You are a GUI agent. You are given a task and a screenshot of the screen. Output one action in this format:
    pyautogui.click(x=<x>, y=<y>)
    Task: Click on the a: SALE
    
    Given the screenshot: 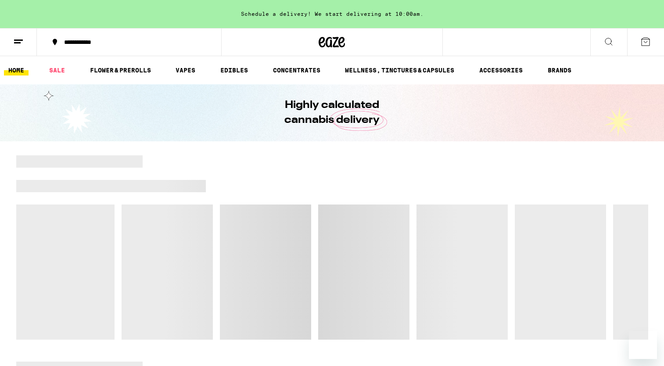 What is the action you would take?
    pyautogui.click(x=57, y=70)
    